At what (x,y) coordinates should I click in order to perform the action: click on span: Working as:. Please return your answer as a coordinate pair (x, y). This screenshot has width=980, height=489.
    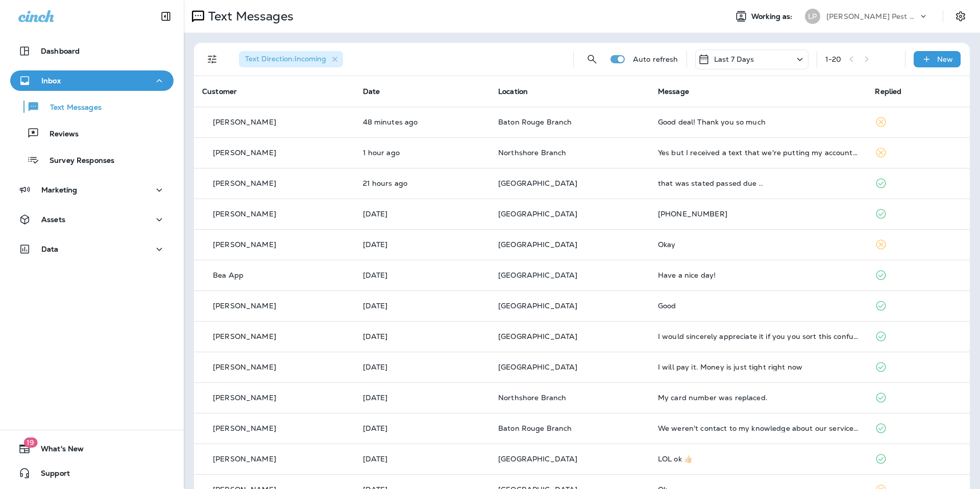
    Looking at the image, I should click on (773, 16).